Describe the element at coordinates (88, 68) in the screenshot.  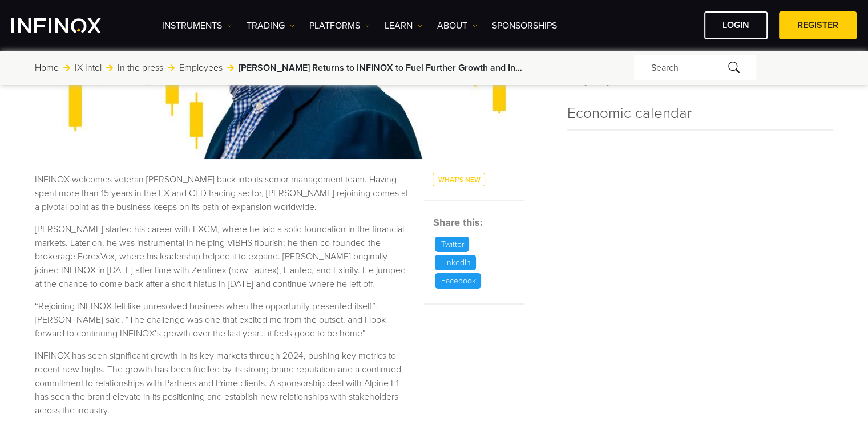
I see `a: IX Intel` at that location.